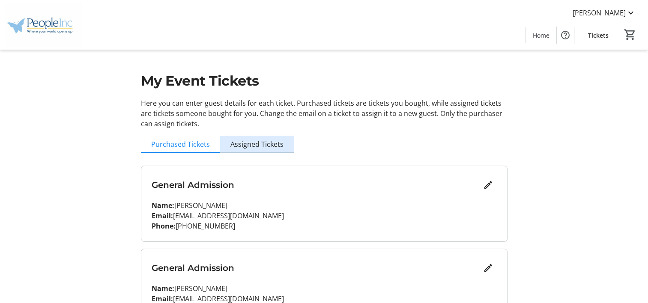 This screenshot has width=648, height=303. Describe the element at coordinates (257, 144) in the screenshot. I see `span: Assigned Tickets` at that location.